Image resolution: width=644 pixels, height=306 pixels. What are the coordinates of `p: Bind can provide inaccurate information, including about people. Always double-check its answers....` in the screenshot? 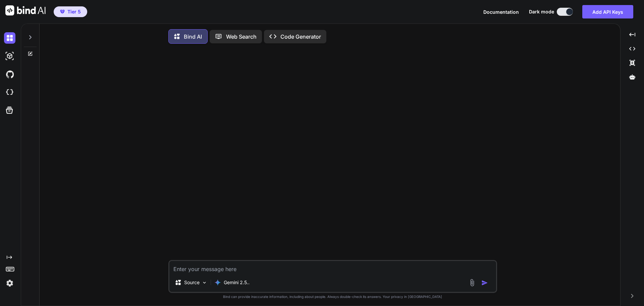 It's located at (333, 296).